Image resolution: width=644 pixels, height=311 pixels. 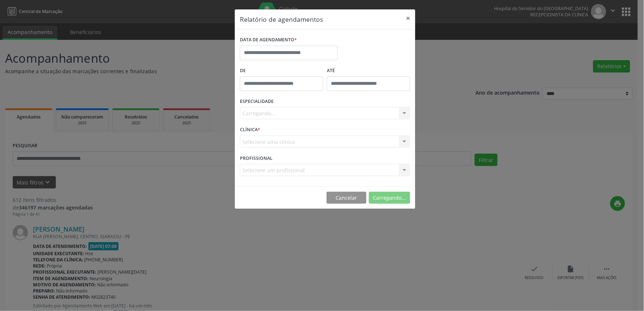 I want to click on button: Carregando..., so click(x=389, y=198).